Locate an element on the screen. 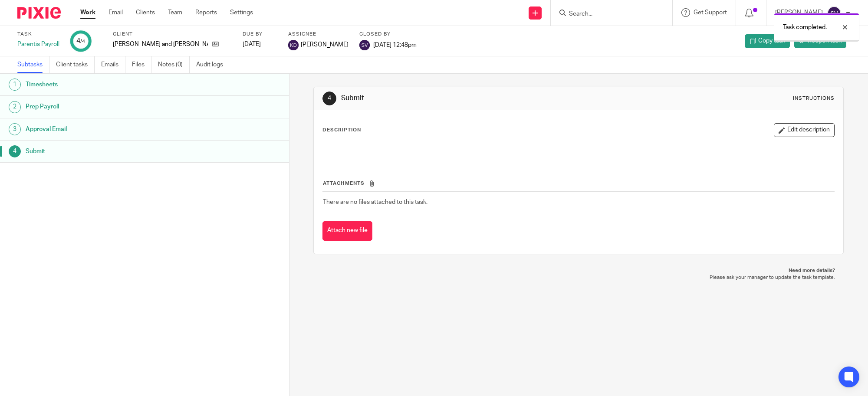 The image size is (868, 396). button: Attach new file is located at coordinates (347, 231).